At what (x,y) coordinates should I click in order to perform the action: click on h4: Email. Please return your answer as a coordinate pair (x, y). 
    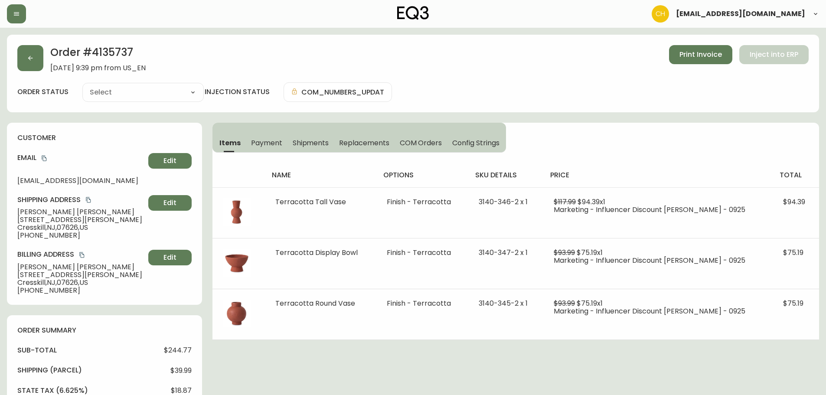
    Looking at the image, I should click on (81, 158).